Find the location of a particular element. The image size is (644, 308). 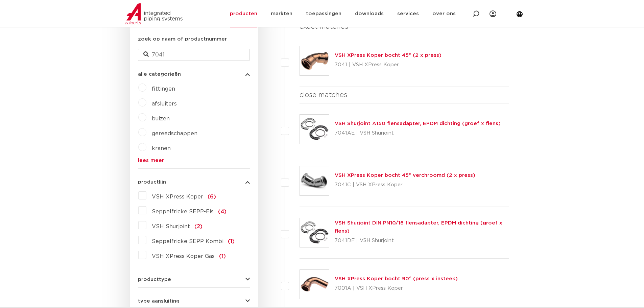

label: zoek op naam of productnummer is located at coordinates (182, 39).